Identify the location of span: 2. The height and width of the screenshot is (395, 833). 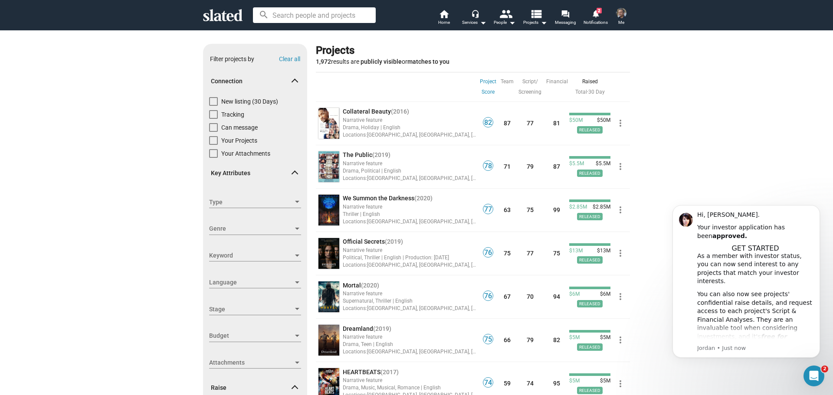
(825, 369).